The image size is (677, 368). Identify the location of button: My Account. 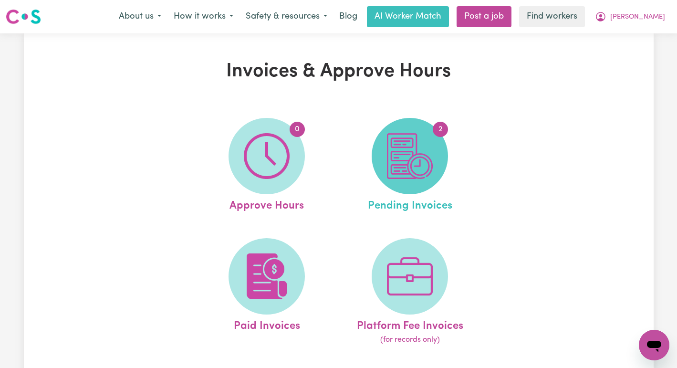
(630, 17).